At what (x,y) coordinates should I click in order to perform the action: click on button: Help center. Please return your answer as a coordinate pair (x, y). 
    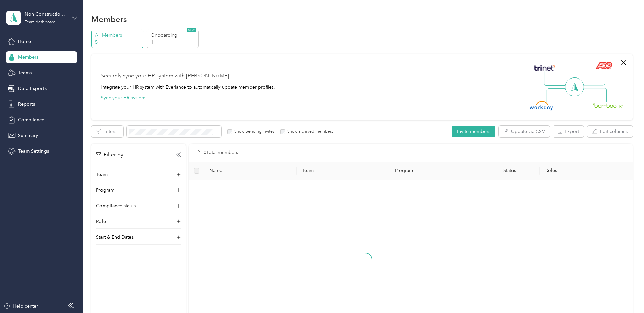
    Looking at the image, I should click on (21, 306).